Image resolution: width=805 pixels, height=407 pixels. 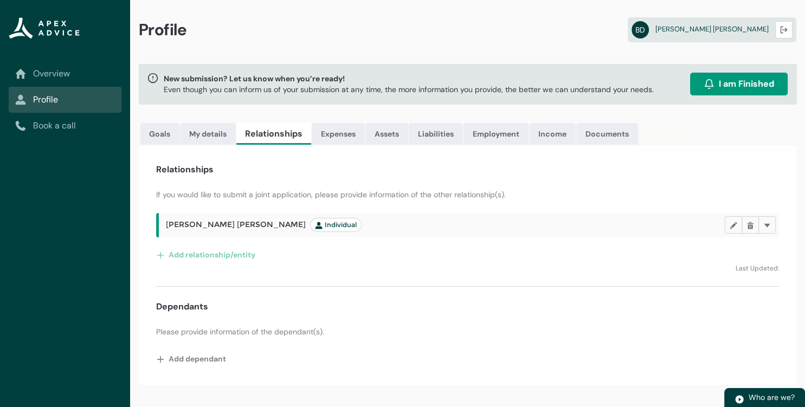 I want to click on a: Goals, so click(x=160, y=134).